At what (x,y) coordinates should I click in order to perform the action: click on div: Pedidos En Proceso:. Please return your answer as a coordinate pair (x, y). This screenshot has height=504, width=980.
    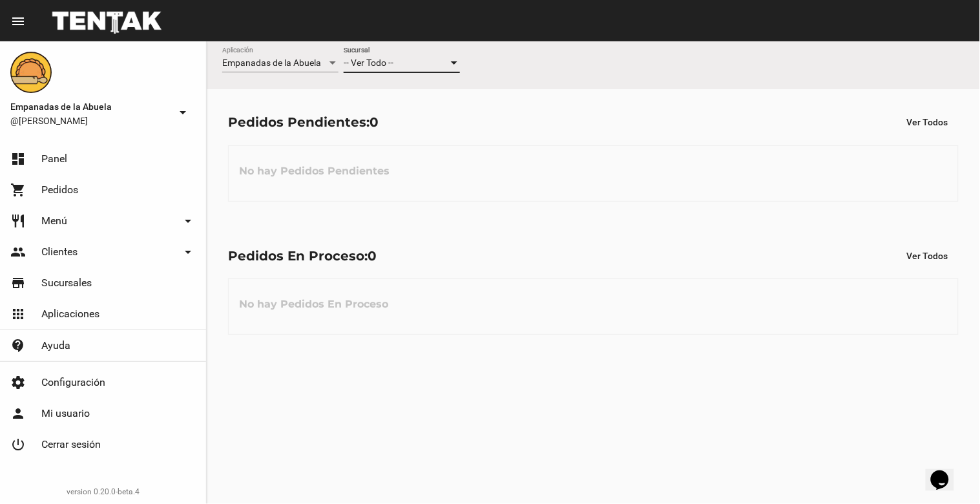
    Looking at the image, I should click on (303, 256).